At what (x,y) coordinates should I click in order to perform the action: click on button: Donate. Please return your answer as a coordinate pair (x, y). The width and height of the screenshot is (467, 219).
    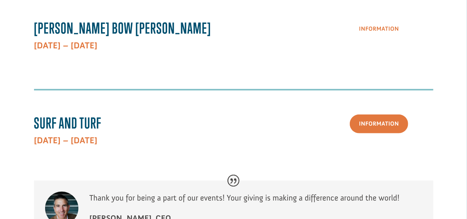
    Looking at the image, I should click on (121, 21).